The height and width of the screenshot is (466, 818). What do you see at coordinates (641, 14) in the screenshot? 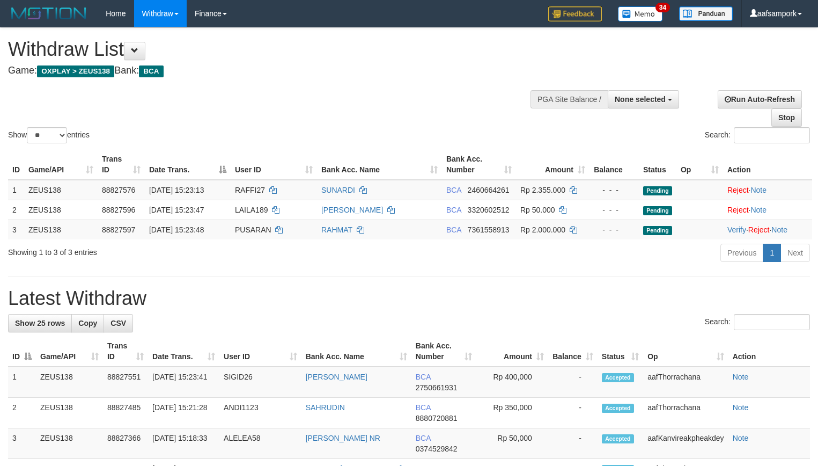
I see `img: Button%20Memo.svg` at bounding box center [641, 14].